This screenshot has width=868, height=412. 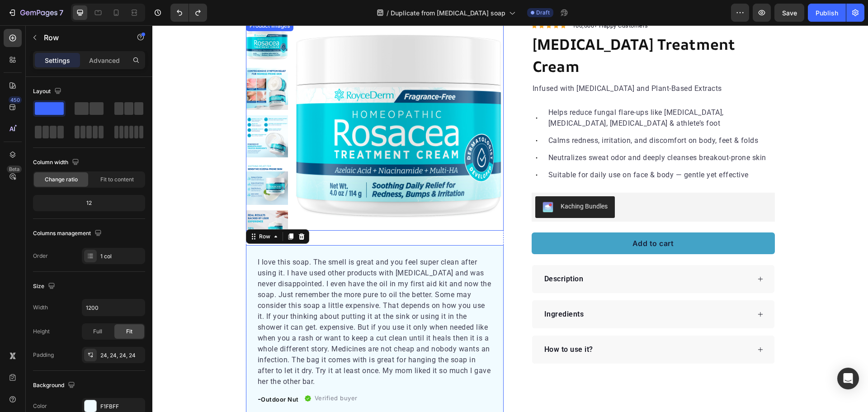 I want to click on div: Padding, so click(x=44, y=355).